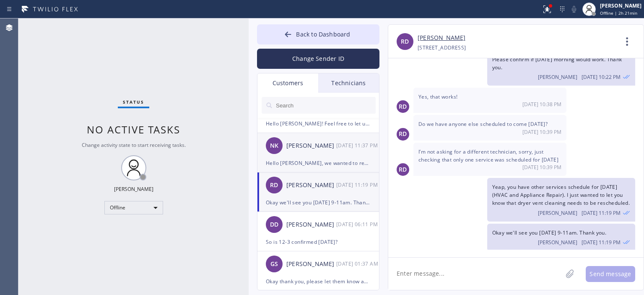 This screenshot has height=295, width=644. Describe the element at coordinates (134, 144) in the screenshot. I see `span: Change activity state to start receiving tasks.` at that location.